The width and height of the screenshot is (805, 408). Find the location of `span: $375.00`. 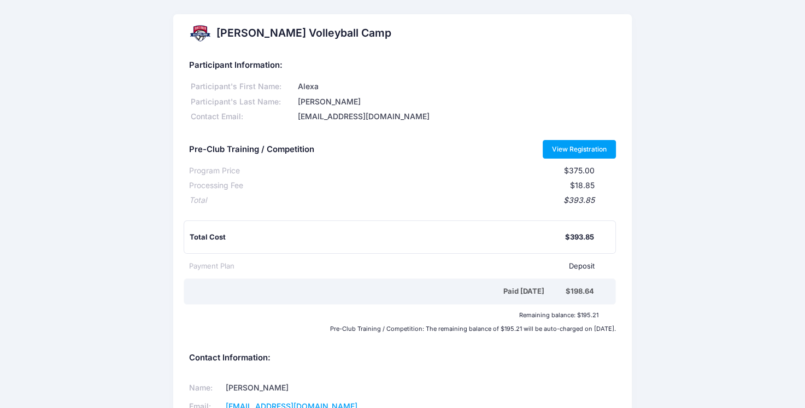

span: $375.00 is located at coordinates (580, 170).